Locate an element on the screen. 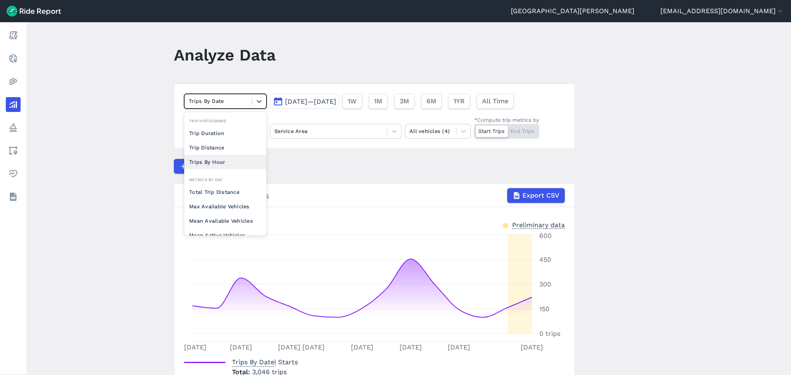 This screenshot has height=375, width=791. span: 1W is located at coordinates (352, 101).